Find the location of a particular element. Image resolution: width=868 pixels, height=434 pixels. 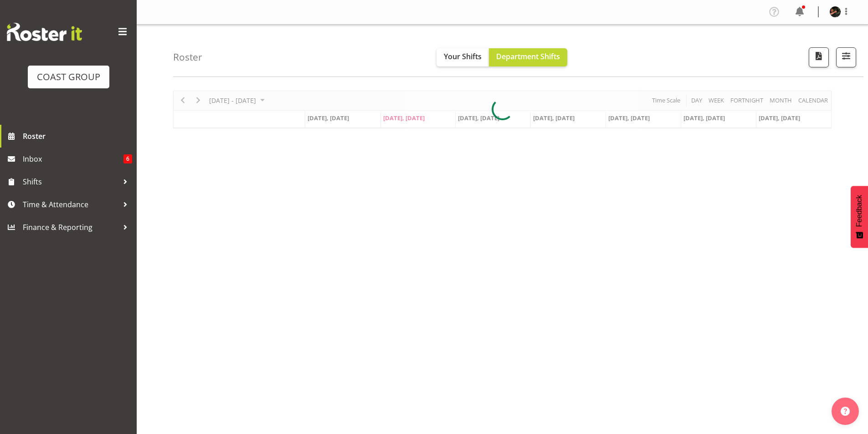

span: Department Shifts is located at coordinates (528, 57).